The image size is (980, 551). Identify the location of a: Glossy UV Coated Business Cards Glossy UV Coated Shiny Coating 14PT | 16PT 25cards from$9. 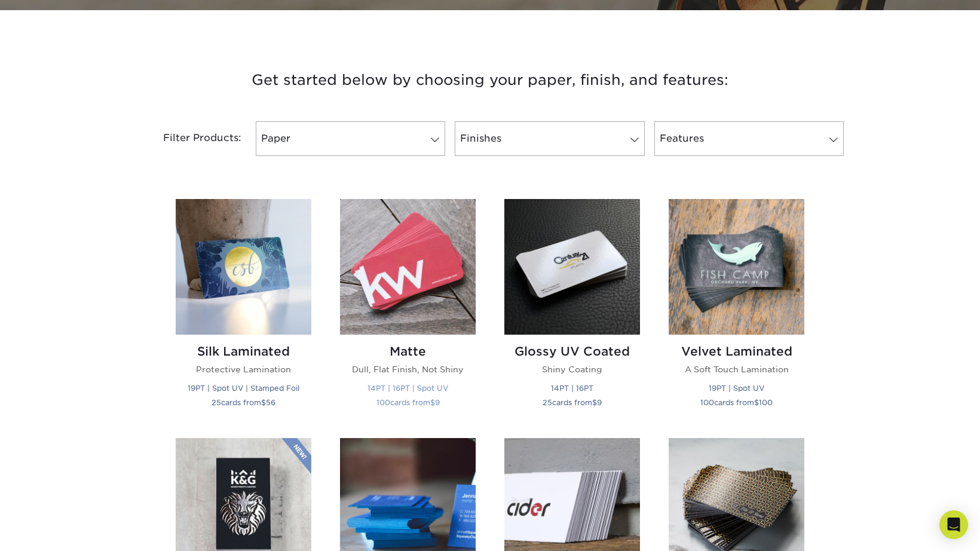
(572, 311).